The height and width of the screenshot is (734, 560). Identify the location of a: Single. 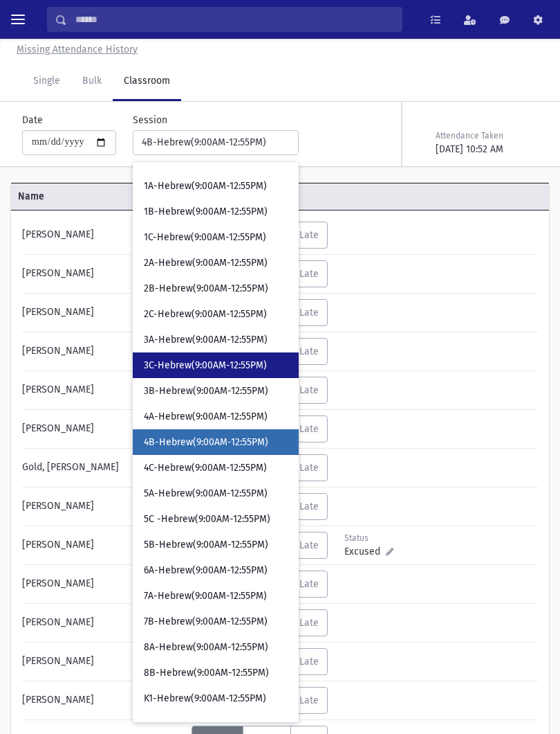
(46, 81).